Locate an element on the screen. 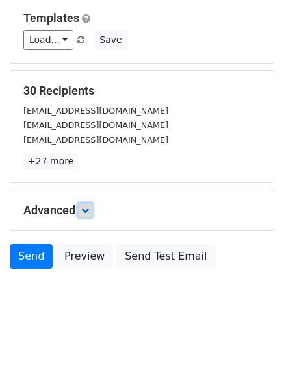 The height and width of the screenshot is (379, 284). button: Save is located at coordinates (110, 40).